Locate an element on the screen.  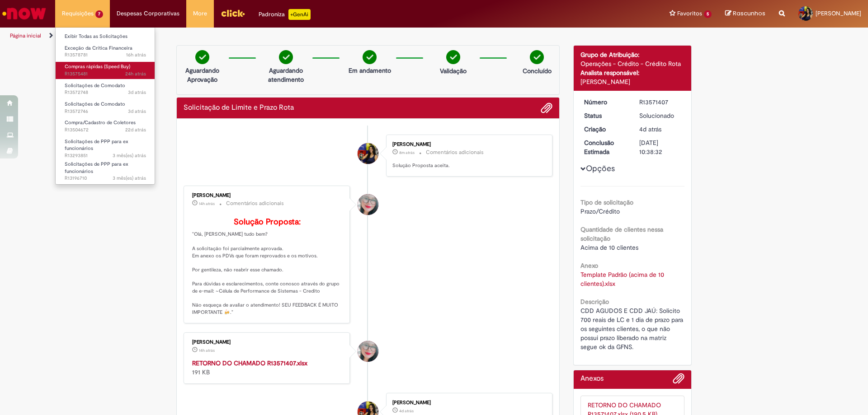
time: 26/09/2025 16:02:34 is located at coordinates (407, 411).